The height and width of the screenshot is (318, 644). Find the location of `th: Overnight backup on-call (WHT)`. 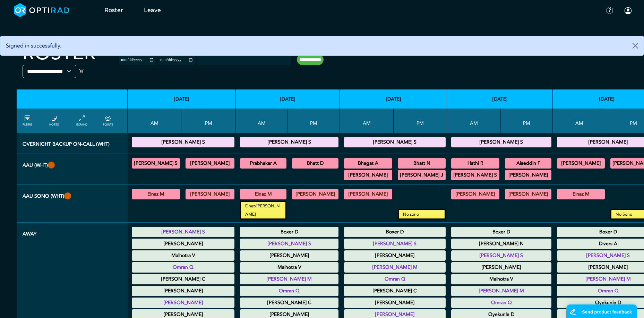

th: Overnight backup on-call (WHT) is located at coordinates (72, 143).